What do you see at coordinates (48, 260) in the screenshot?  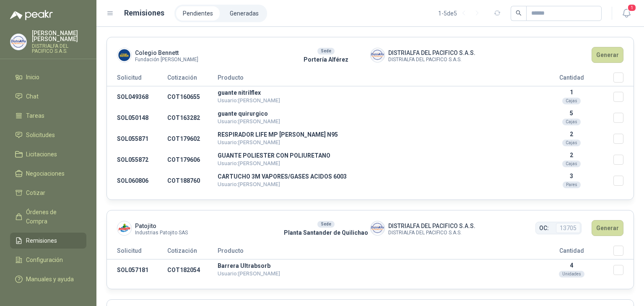 I see `a: Configuración` at bounding box center [48, 260].